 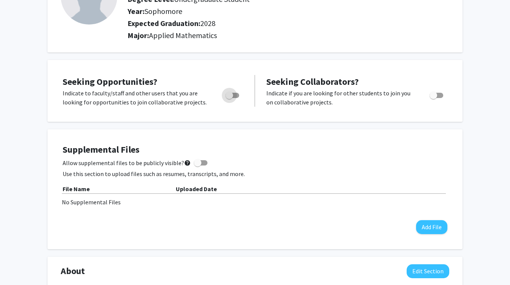 I want to click on span: Applied Mathematics, so click(x=183, y=35).